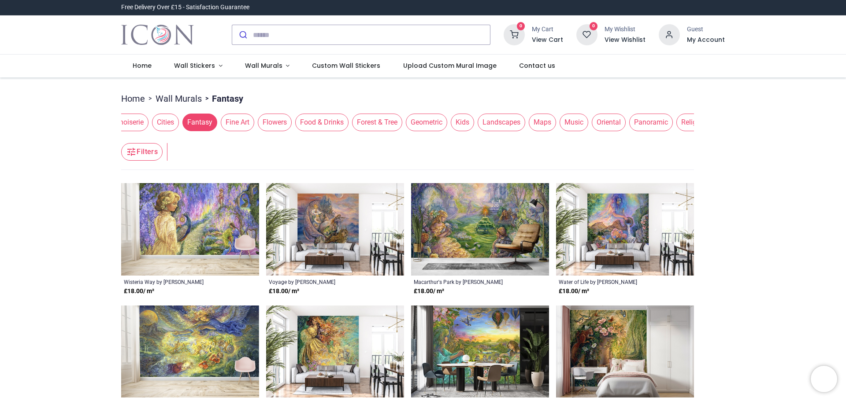 This screenshot has height=401, width=846. I want to click on button: Music, so click(572, 122).